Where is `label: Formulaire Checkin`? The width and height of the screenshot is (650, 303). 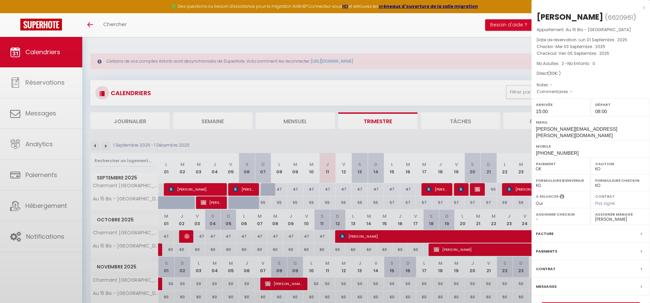
label: Formulaire Checkin is located at coordinates (620, 180).